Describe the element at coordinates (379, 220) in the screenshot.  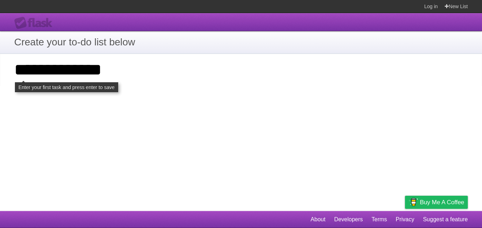
I see `a: Terms` at that location.